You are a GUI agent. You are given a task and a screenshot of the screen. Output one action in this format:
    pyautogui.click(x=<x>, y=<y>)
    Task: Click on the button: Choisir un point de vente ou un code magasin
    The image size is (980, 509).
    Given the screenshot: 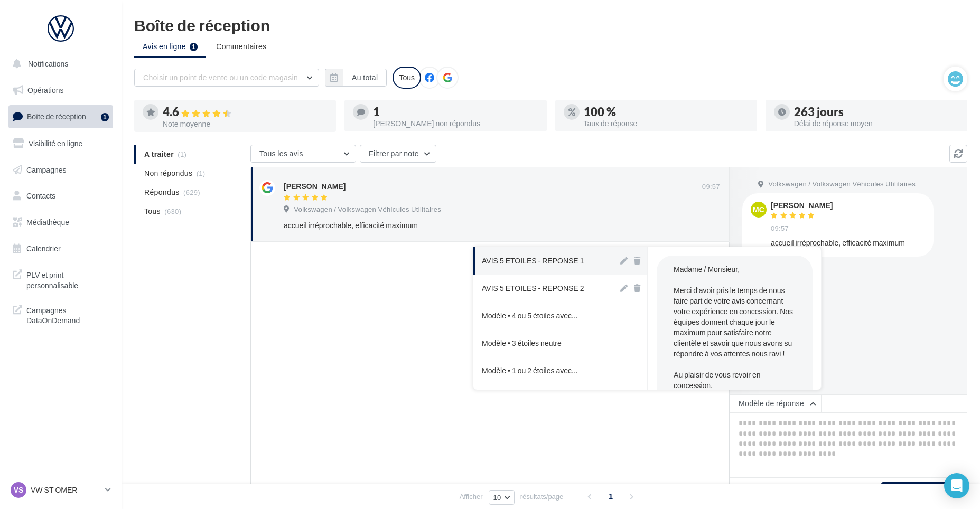 What is the action you would take?
    pyautogui.click(x=226, y=78)
    